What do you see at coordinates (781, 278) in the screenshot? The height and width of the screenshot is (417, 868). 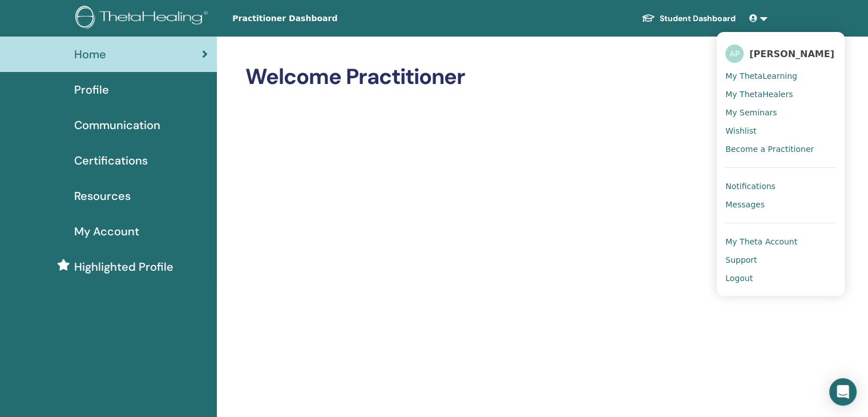 I see `a: Logout` at bounding box center [781, 278].